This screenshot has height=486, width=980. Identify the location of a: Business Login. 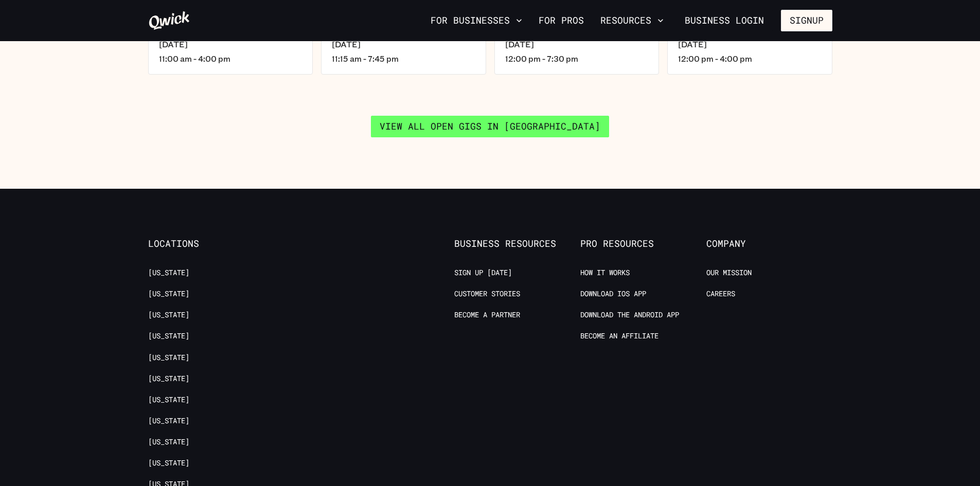
(725, 21).